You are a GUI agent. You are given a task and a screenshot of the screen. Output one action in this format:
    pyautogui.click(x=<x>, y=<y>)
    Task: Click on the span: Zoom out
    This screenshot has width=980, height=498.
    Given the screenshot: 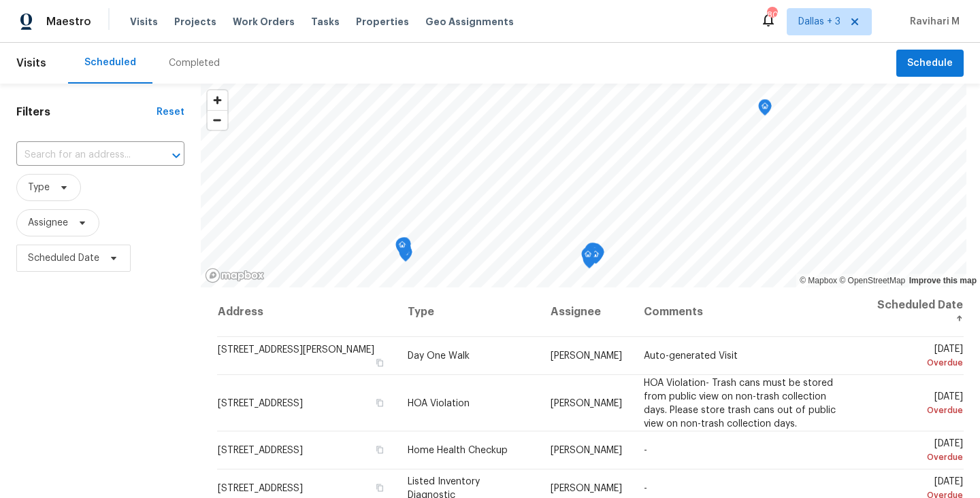 What is the action you would take?
    pyautogui.click(x=217, y=120)
    